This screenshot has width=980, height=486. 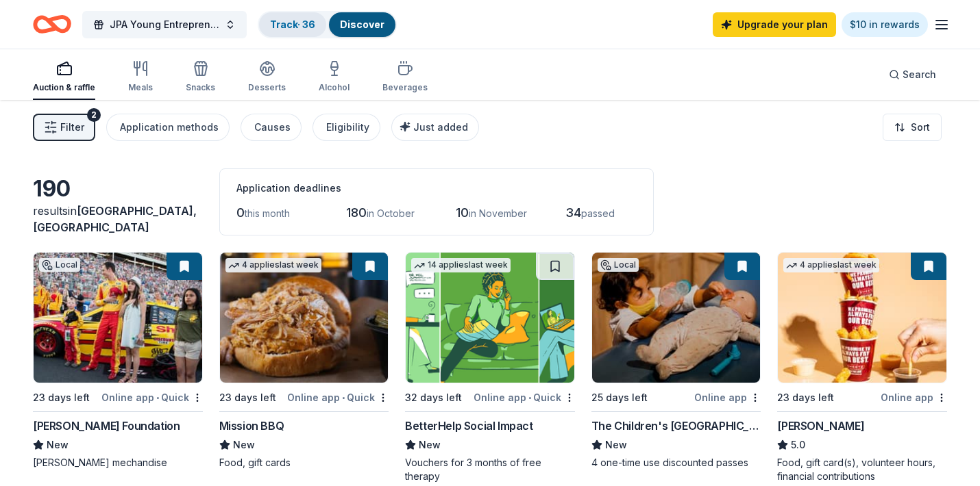 I want to click on button: Application methods, so click(x=168, y=127).